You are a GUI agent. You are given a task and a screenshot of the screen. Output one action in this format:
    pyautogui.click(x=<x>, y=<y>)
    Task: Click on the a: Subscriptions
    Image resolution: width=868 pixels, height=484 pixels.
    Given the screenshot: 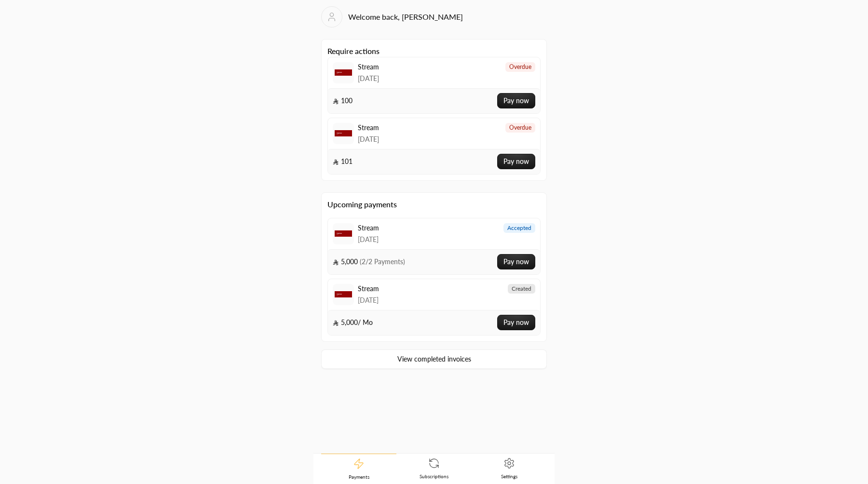 What is the action you would take?
    pyautogui.click(x=434, y=469)
    